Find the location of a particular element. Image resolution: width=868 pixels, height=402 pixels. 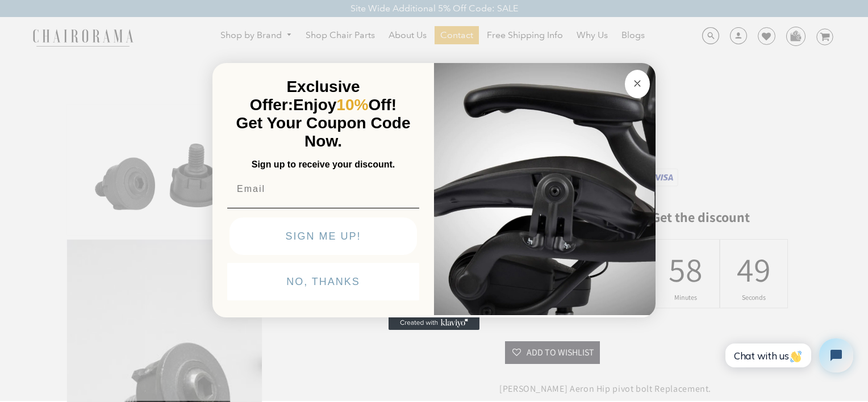

a: Created with Klaviyo - opens in a new tab is located at coordinates (434, 323).